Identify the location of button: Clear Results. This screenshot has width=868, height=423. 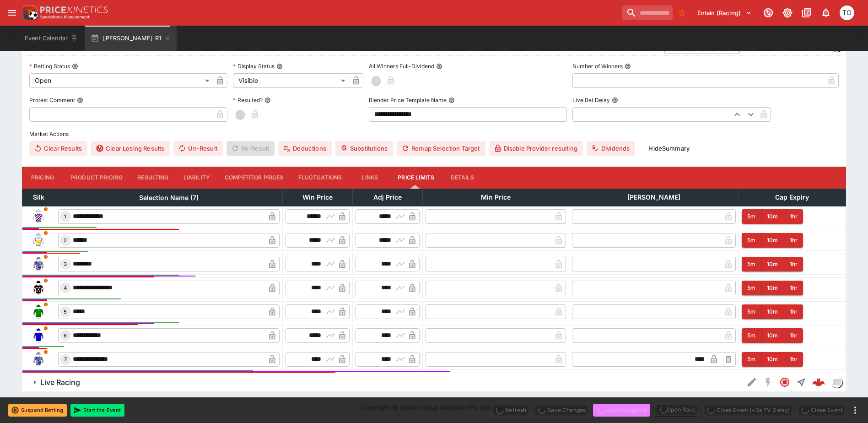
(58, 148).